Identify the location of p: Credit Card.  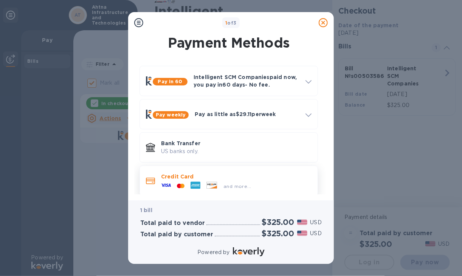
(236, 177).